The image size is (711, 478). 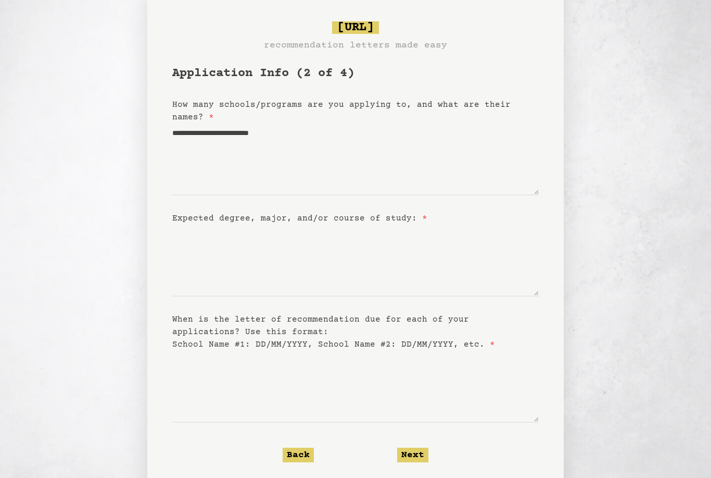 I want to click on label: When is the letter of recommendation due for each of your applications? Use this format: School N..., so click(x=334, y=332).